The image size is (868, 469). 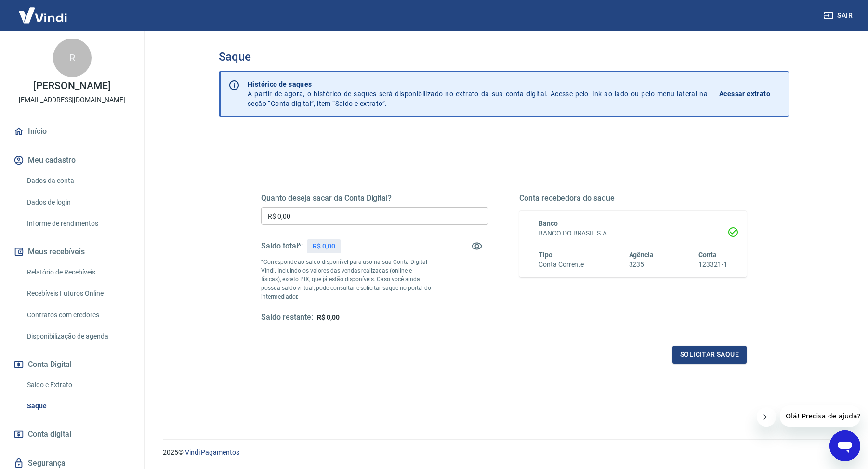 What do you see at coordinates (78, 336) in the screenshot?
I see `a: Disponibilização de agenda` at bounding box center [78, 336].